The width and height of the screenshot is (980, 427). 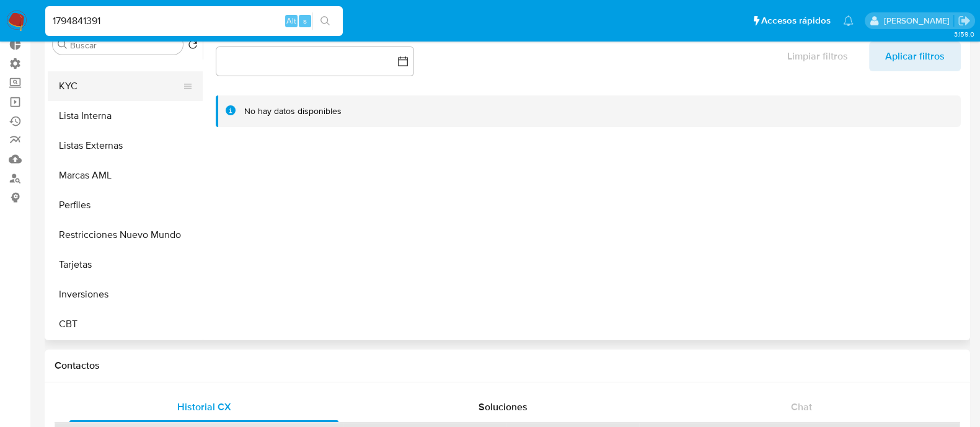 I want to click on button: Volver al orden por defecto, so click(x=193, y=46).